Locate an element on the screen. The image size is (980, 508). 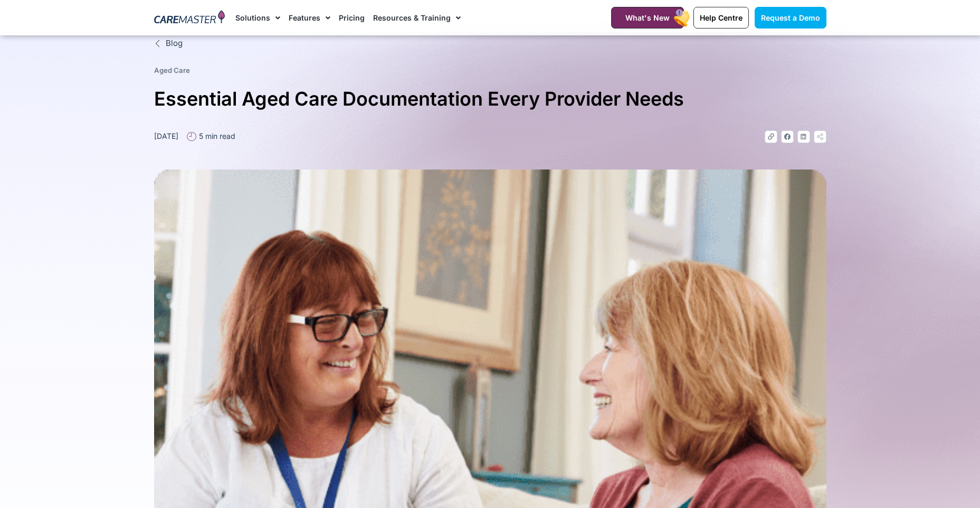
a: Blog is located at coordinates (490, 44).